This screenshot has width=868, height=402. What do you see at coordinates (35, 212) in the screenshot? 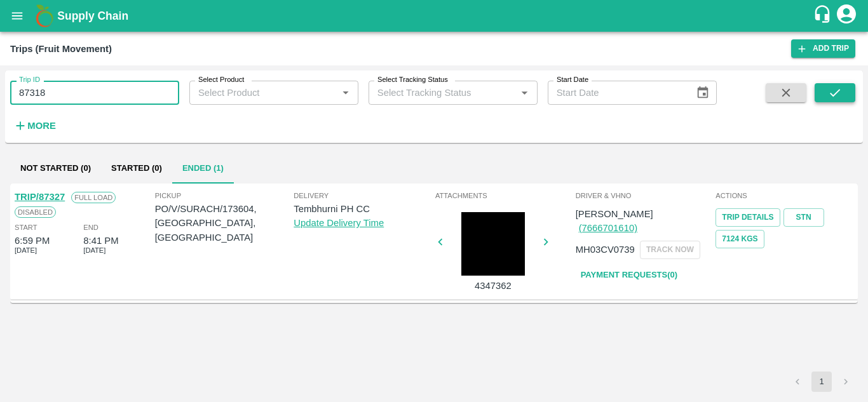
I see `span: Disabled` at bounding box center [35, 212].